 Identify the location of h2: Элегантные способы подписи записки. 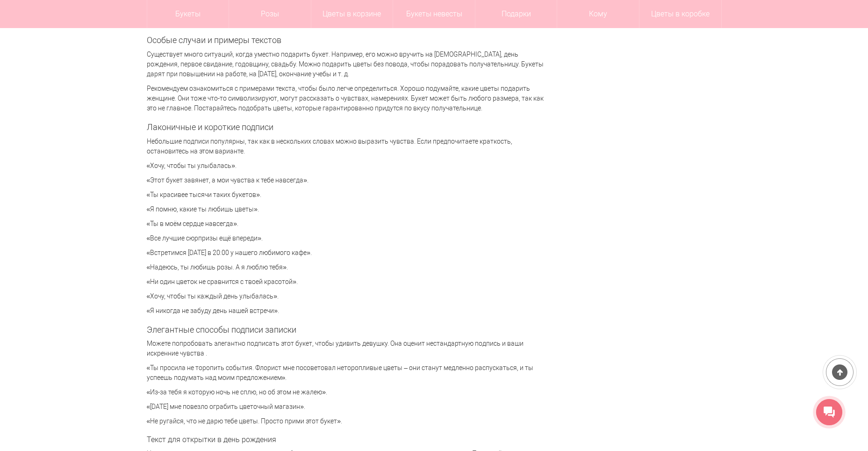
(345, 330).